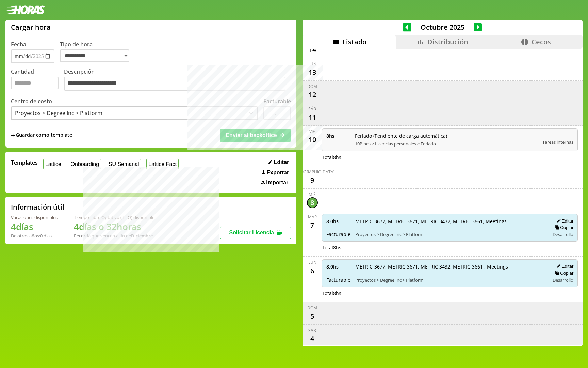 This screenshot has width=588, height=368. What do you see at coordinates (450, 221) in the screenshot?
I see `span: METRIC-3677, METRIC-3671, METRIC 3432, METRIC-3661, Meetings` at bounding box center [450, 221].